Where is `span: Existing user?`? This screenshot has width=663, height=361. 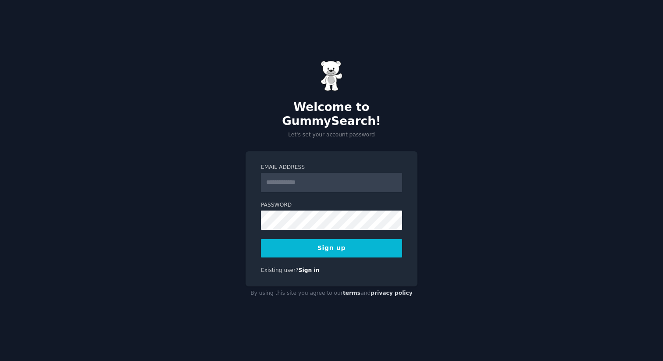 span: Existing user? is located at coordinates (280, 270).